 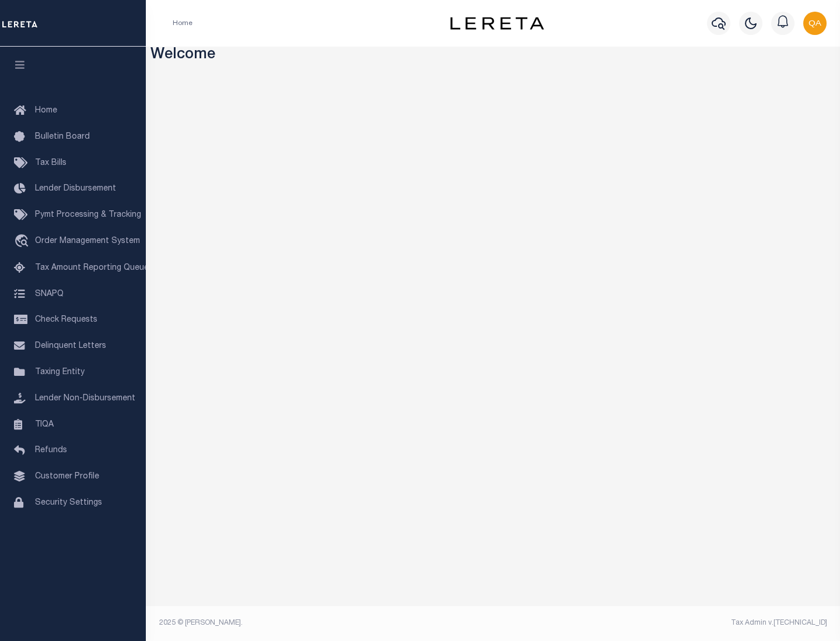 I want to click on span: Check Requests, so click(x=66, y=320).